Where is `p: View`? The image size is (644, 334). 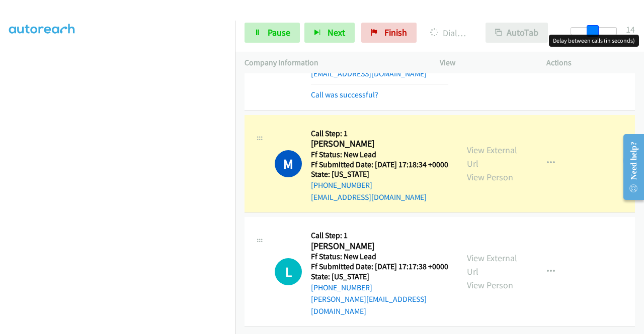
p: View is located at coordinates (484, 63).